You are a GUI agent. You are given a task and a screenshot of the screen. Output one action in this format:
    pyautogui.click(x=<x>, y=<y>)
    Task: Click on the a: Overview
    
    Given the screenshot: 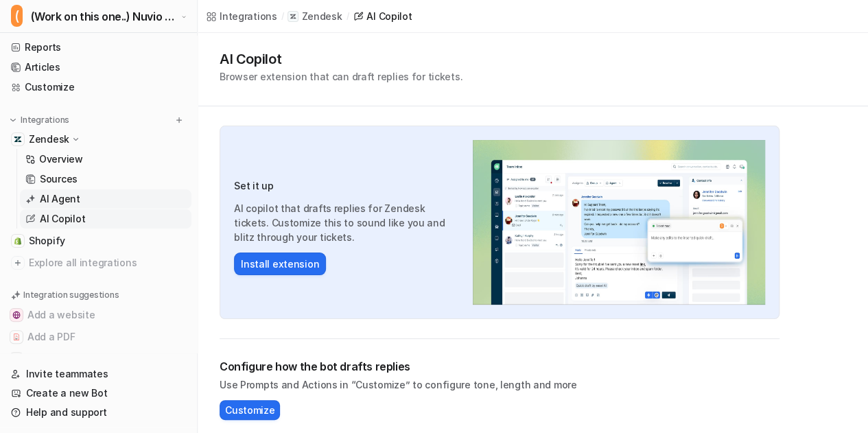 What is the action you would take?
    pyautogui.click(x=106, y=159)
    